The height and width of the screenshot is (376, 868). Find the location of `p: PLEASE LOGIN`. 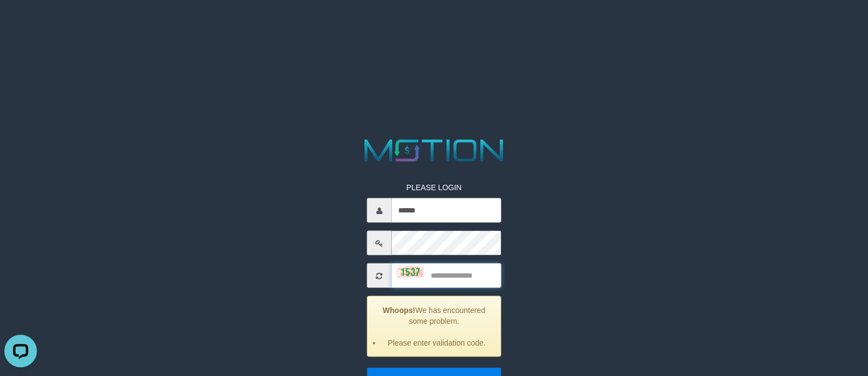

p: PLEASE LOGIN is located at coordinates (434, 187).